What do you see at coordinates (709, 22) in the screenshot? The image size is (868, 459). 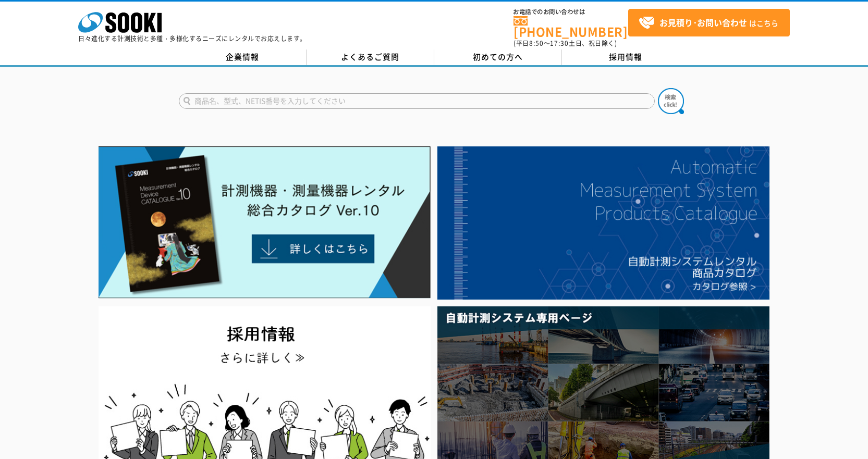 I see `a: お見積り･お問い合わせはこちら` at bounding box center [709, 22].